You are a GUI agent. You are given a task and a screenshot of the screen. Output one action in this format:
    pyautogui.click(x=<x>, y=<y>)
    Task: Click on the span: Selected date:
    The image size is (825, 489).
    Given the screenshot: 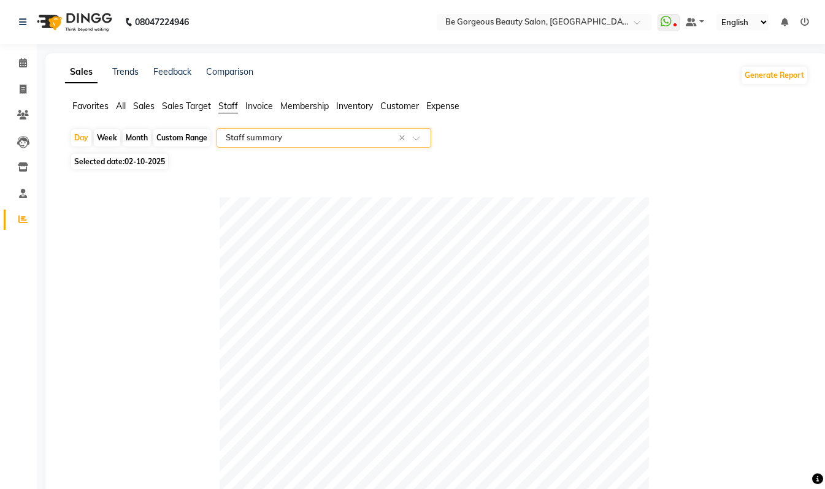 What is the action you would take?
    pyautogui.click(x=120, y=161)
    